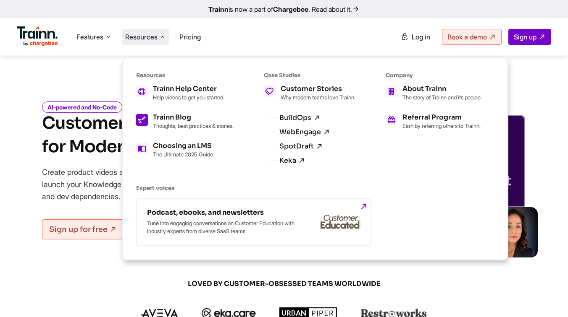  What do you see at coordinates (82, 107) in the screenshot?
I see `i: AI-powered and No-Code` at bounding box center [82, 107].